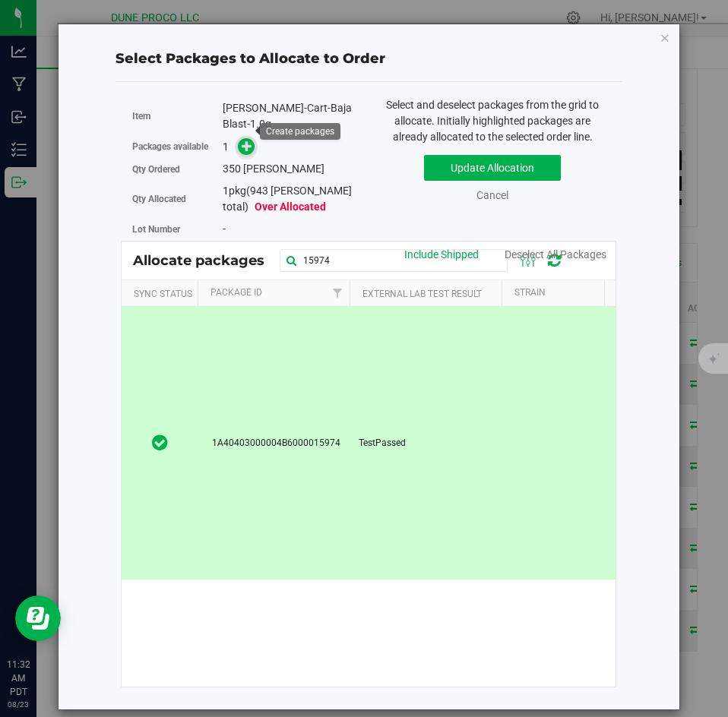 Image resolution: width=728 pixels, height=717 pixels. I want to click on a: Package Id, so click(237, 293).